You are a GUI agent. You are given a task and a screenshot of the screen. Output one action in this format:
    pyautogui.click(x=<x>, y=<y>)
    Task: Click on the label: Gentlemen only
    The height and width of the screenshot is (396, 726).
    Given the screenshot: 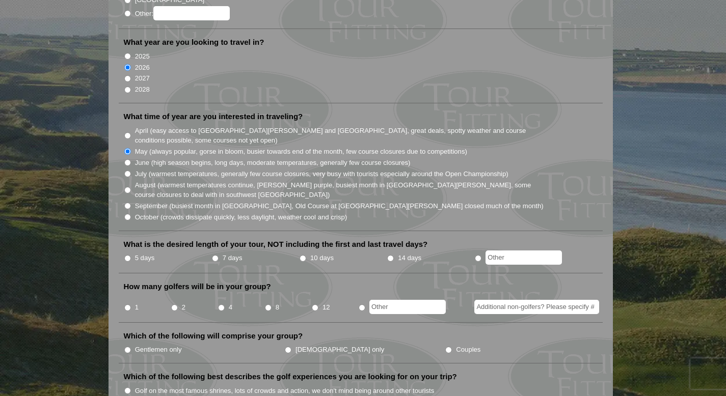 What is the action you would take?
    pyautogui.click(x=158, y=350)
    